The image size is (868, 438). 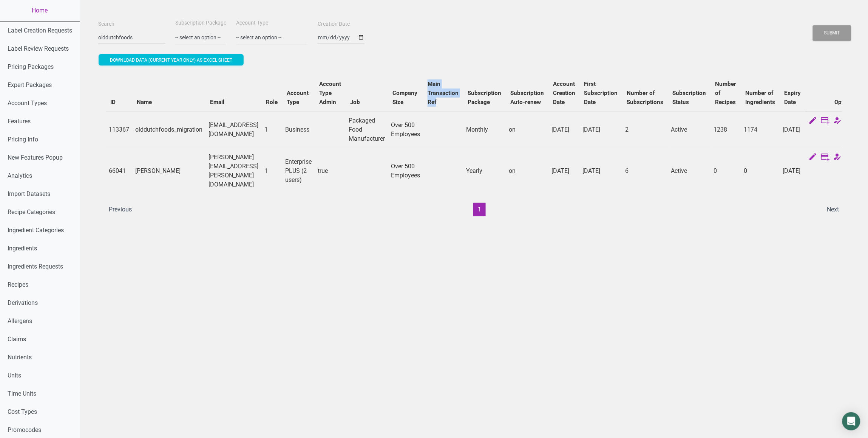 I want to click on b: Email, so click(x=217, y=102).